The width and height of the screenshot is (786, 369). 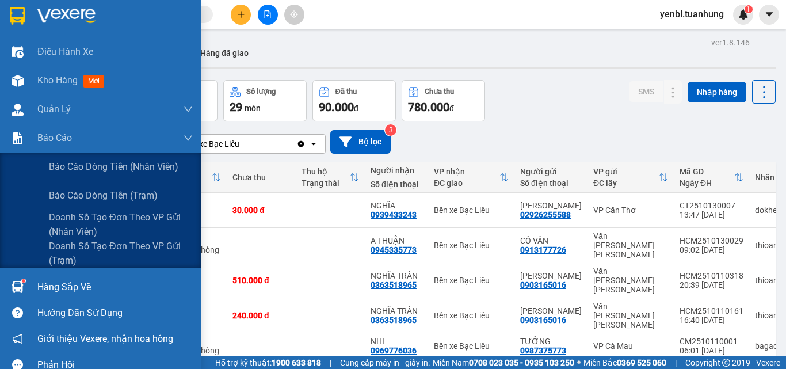 What do you see at coordinates (241, 144) in the screenshot?
I see `input: Selected Bến xe Bạc Liêu.` at bounding box center [241, 144].